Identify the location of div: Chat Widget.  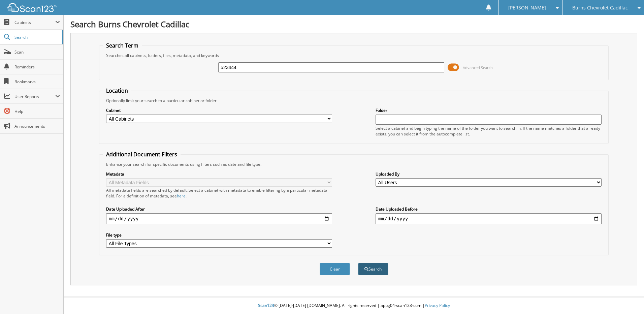
(627, 298).